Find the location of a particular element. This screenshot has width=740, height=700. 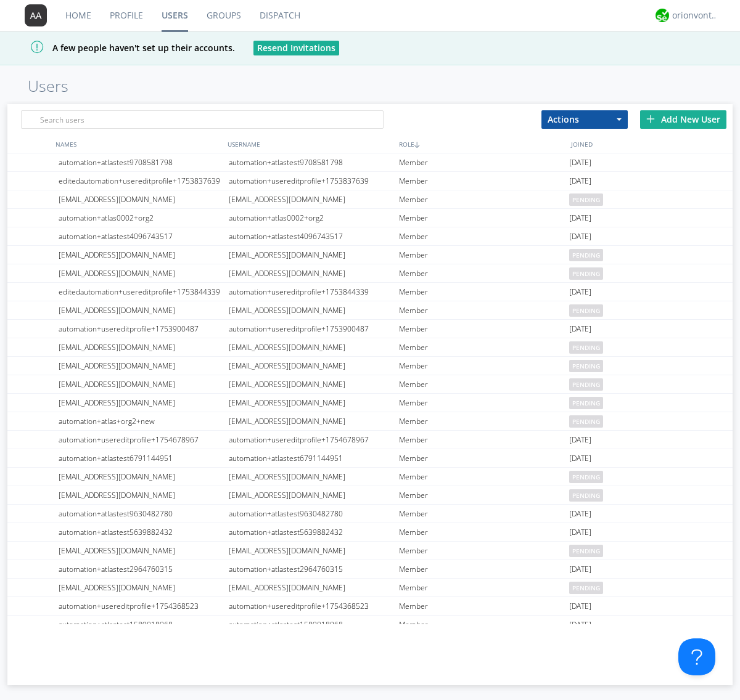

div: automation+usereditprofile+1753844339 is located at coordinates (314, 292).